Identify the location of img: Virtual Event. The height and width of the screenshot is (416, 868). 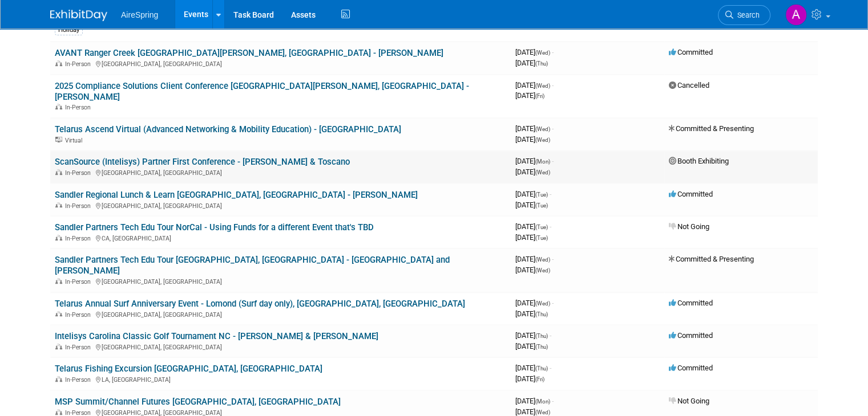
(58, 140).